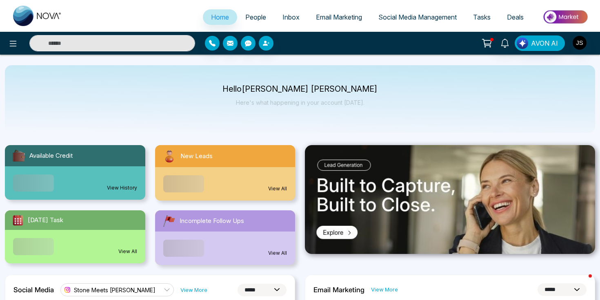 The height and width of the screenshot is (300, 600). What do you see at coordinates (522, 43) in the screenshot?
I see `img: Lead Flow` at bounding box center [522, 43].